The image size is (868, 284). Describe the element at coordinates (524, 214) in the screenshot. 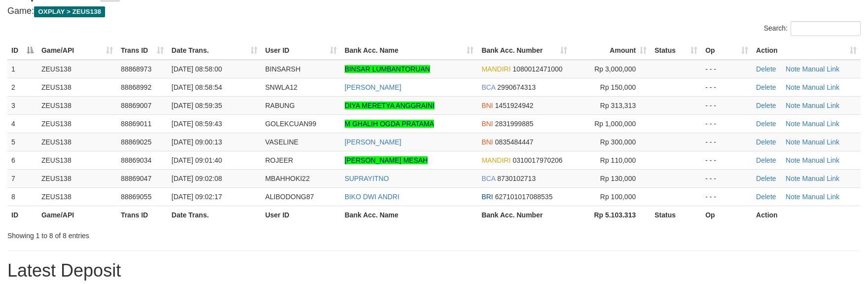

I see `th: Bank Acc. Number` at that location.